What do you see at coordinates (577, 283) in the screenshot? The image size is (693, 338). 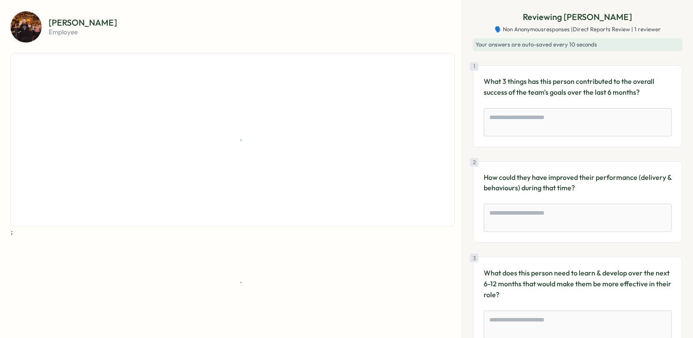 I see `p: What does this person need to learn & develop over the next 6-12 months that would make them be m...` at bounding box center [577, 283].